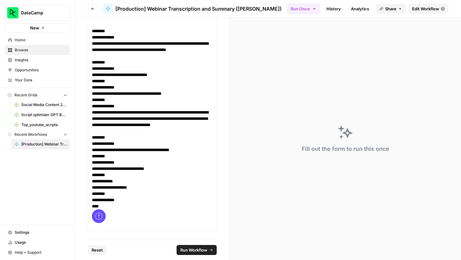  I want to click on span: Home, so click(41, 40).